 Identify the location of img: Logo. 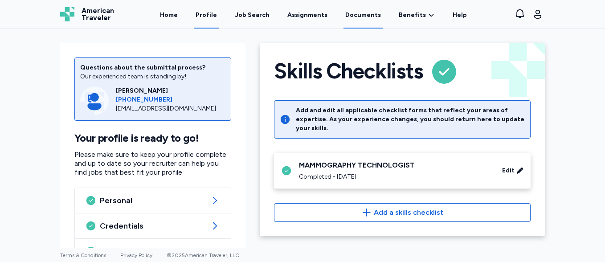
(67, 14).